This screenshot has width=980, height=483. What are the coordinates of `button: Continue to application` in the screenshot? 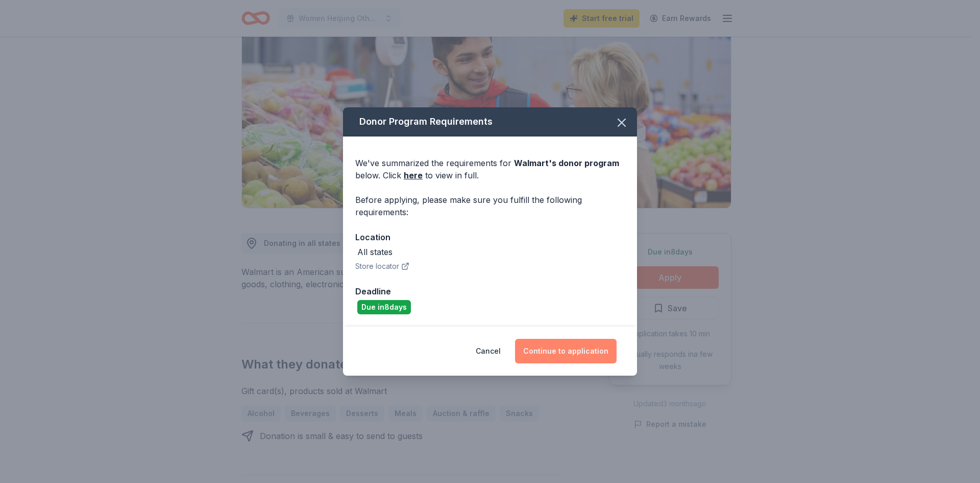 It's located at (565, 351).